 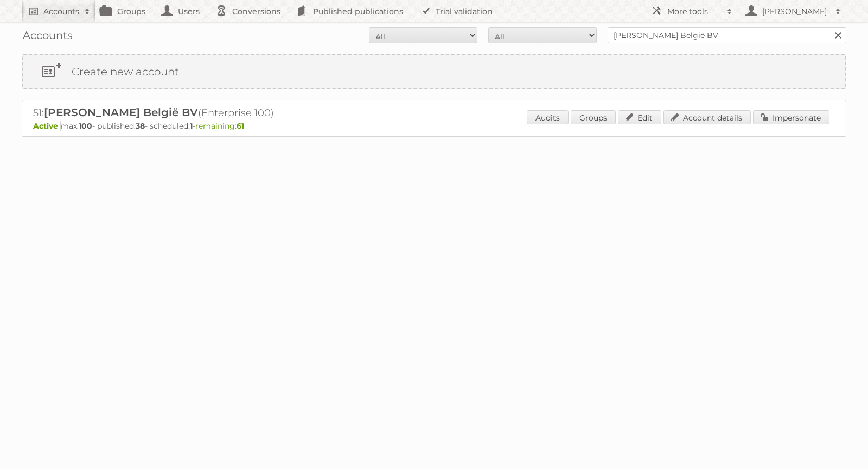 I want to click on span: Active, so click(x=47, y=126).